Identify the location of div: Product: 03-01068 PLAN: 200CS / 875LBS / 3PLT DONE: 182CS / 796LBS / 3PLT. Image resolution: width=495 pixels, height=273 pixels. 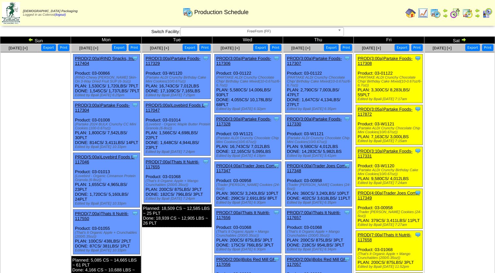
(177, 180).